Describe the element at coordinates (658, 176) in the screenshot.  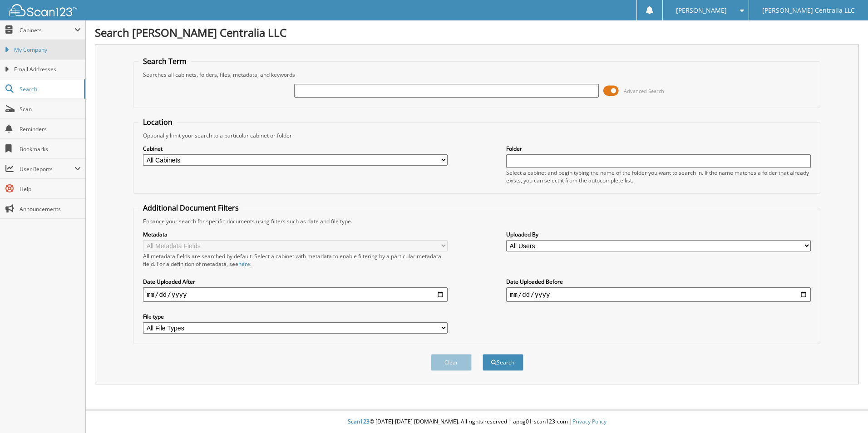
I see `div: Select a cabinet and begin typing the name of the folder you want to search in. If the name match...` at that location.